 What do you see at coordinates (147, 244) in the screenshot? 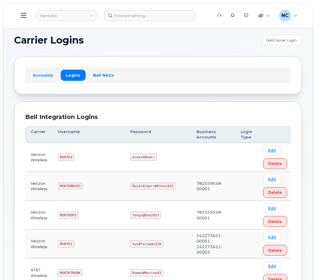
I see `code: Sun#Tornado320` at bounding box center [147, 244].